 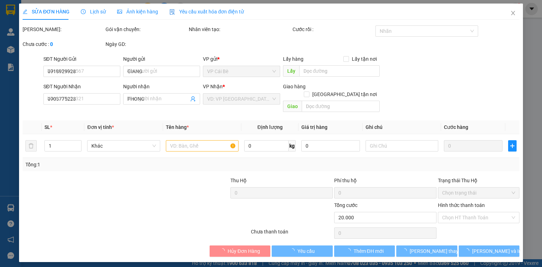 I want to click on th: Ghi chú, so click(x=402, y=127).